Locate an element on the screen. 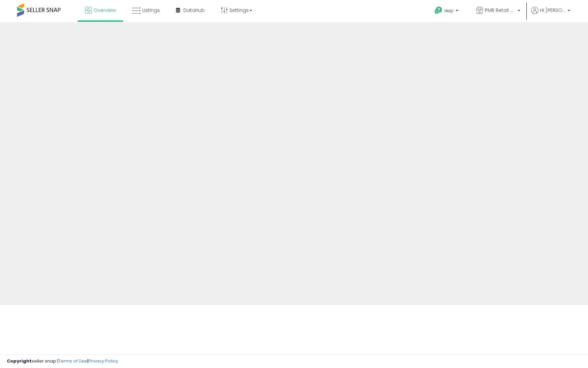 The image size is (588, 368). a: Help is located at coordinates (447, 12).